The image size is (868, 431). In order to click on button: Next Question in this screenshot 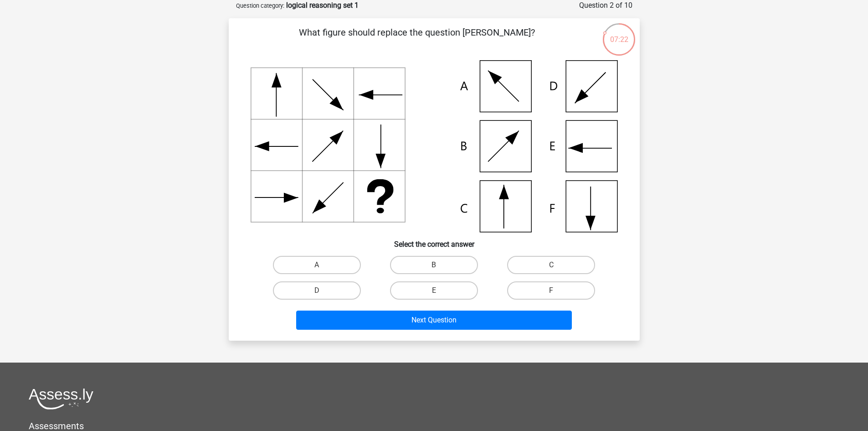, I will do `click(434, 320)`.